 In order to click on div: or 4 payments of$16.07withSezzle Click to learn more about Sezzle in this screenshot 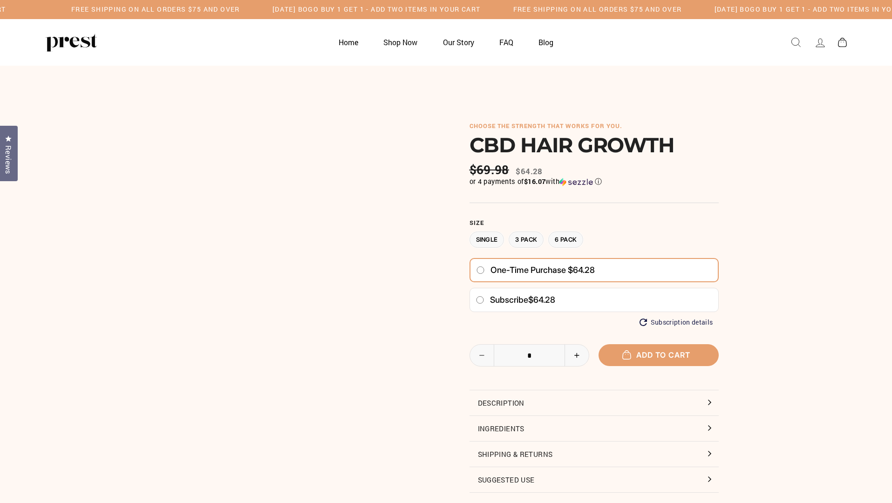, I will do `click(594, 182)`.